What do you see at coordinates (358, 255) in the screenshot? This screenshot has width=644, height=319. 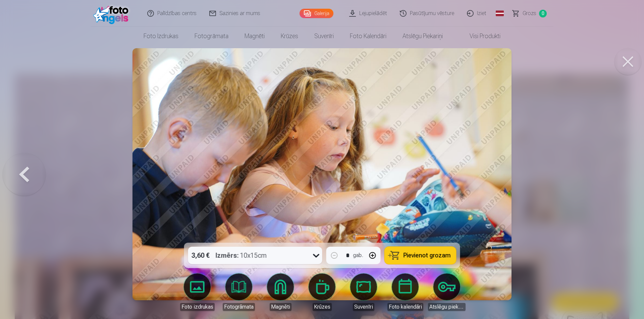 I see `div: gab.` at bounding box center [358, 255].